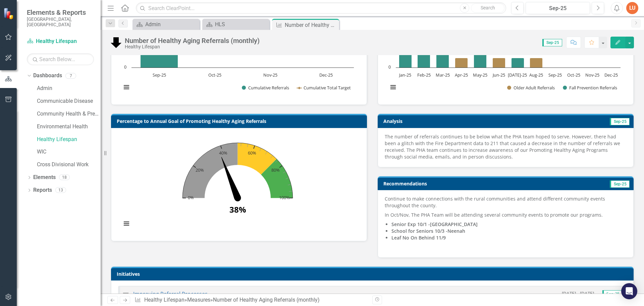 This screenshot has height=306, width=644. I want to click on button: LU, so click(633, 8).